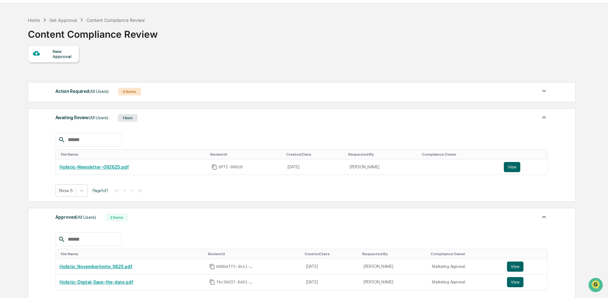 This screenshot has width=608, height=298. What do you see at coordinates (34, 20) in the screenshot?
I see `div: Home` at bounding box center [34, 20].